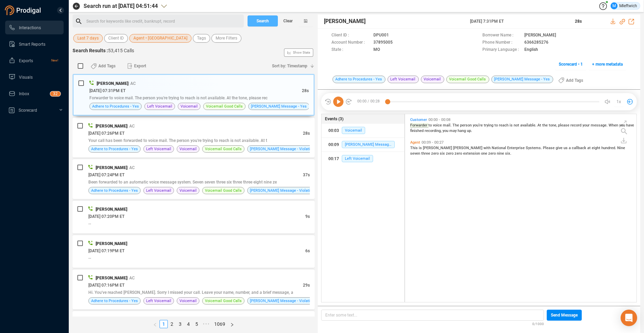  What do you see at coordinates (534, 148) in the screenshot?
I see `span: Systems.` at bounding box center [534, 148].